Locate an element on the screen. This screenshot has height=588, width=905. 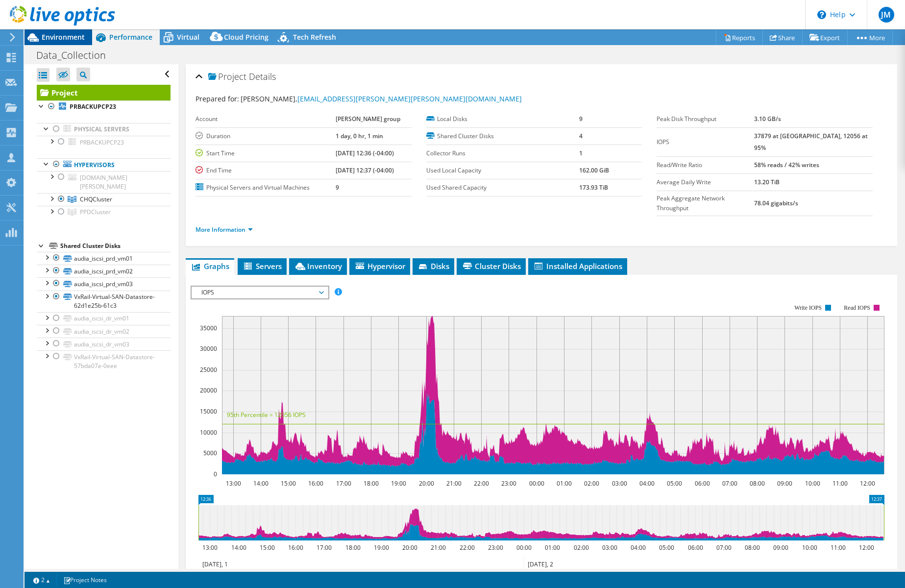
label: Local Disks is located at coordinates (503, 119).